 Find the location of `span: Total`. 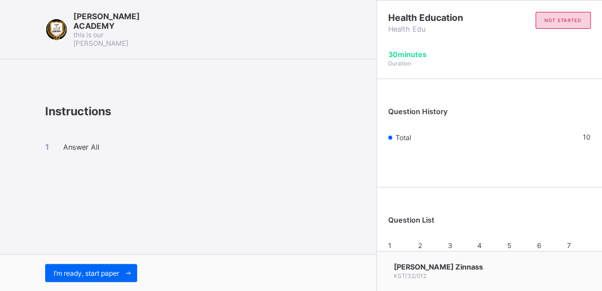

span: Total is located at coordinates (404, 137).